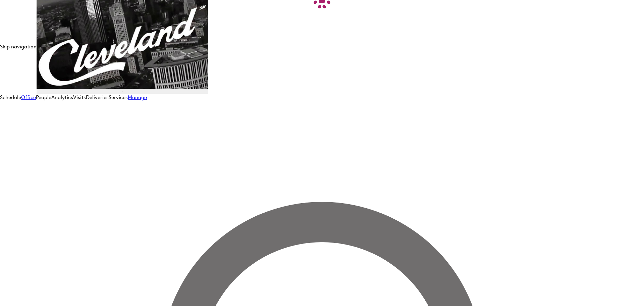 Image resolution: width=644 pixels, height=306 pixels. What do you see at coordinates (62, 97) in the screenshot?
I see `a: Analytics` at bounding box center [62, 97].